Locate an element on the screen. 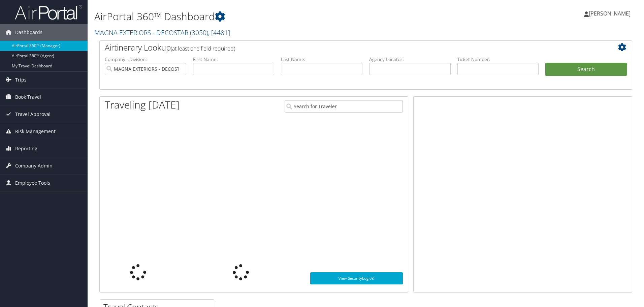  label: First Name: is located at coordinates (234, 59).